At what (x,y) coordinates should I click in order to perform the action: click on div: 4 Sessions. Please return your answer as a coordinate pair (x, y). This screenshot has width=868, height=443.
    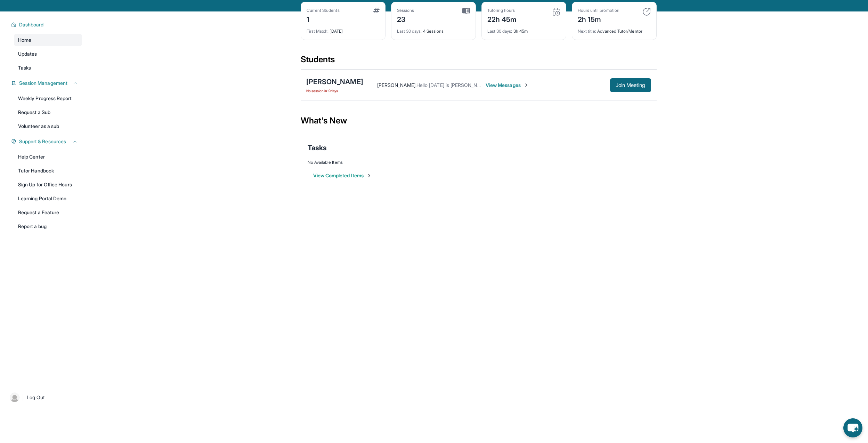
    Looking at the image, I should click on (434, 29).